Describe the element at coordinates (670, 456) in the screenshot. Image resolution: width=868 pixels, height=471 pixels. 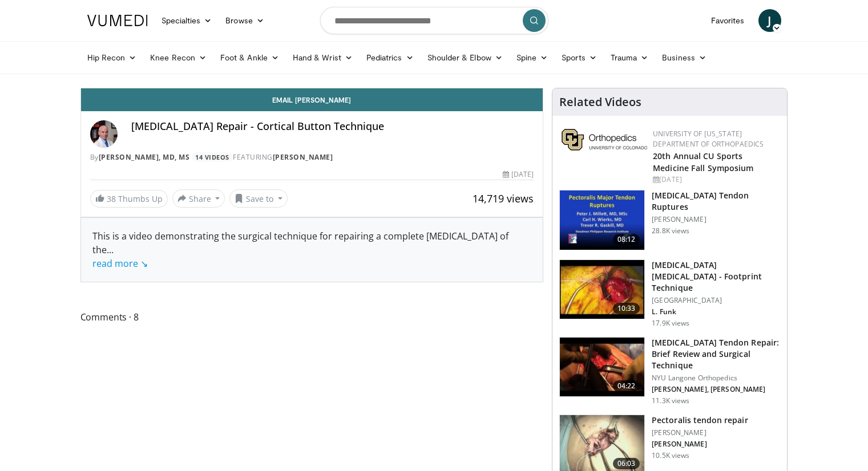
I see `p: 10.5K views` at that location.